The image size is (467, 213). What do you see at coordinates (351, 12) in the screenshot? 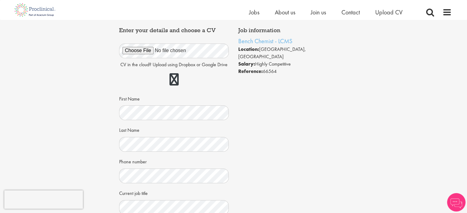
I see `a: Contact` at bounding box center [351, 12].